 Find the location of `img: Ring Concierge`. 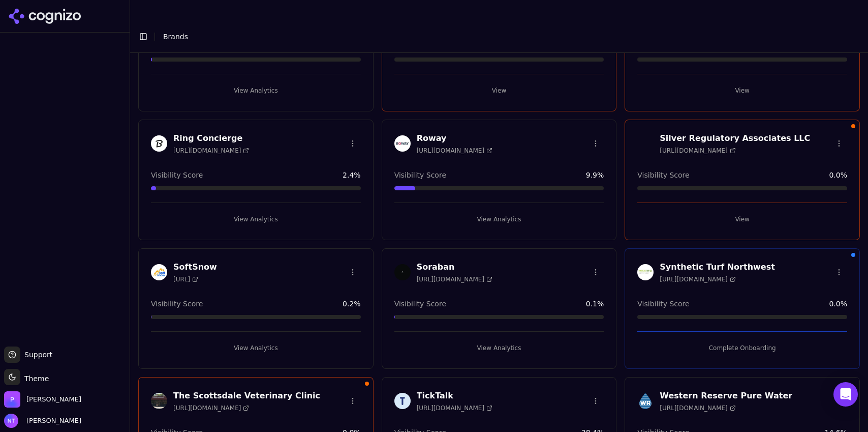

img: Ring Concierge is located at coordinates (159, 143).